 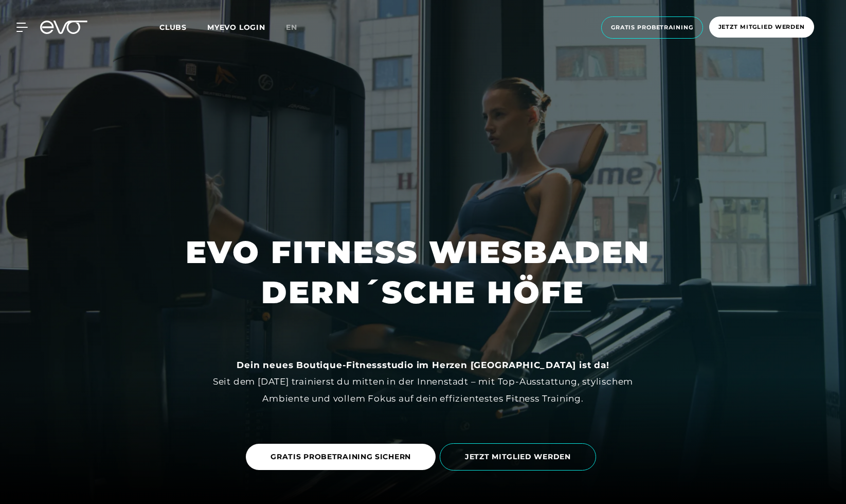 I want to click on span: GRATIS PROBETRAINING SICHERN, so click(x=340, y=456).